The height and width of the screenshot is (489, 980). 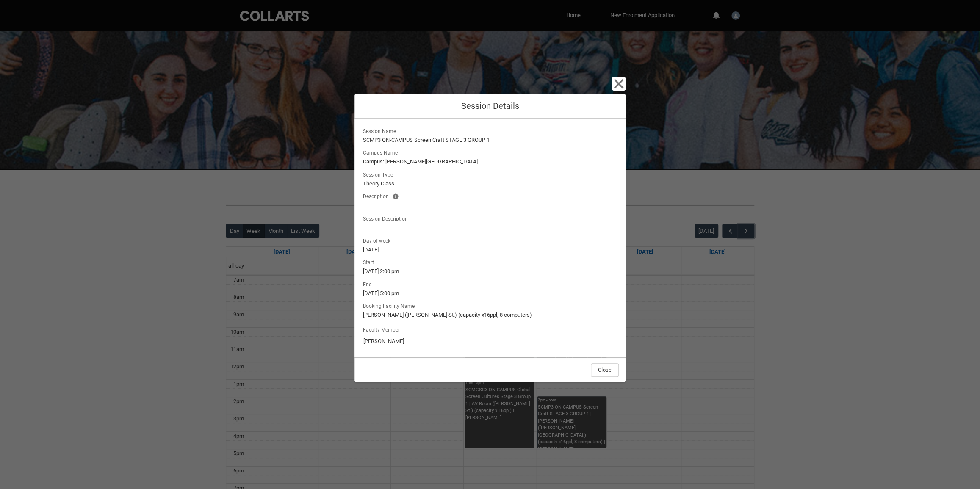 What do you see at coordinates (490, 106) in the screenshot?
I see `span: Session Details` at bounding box center [490, 106].